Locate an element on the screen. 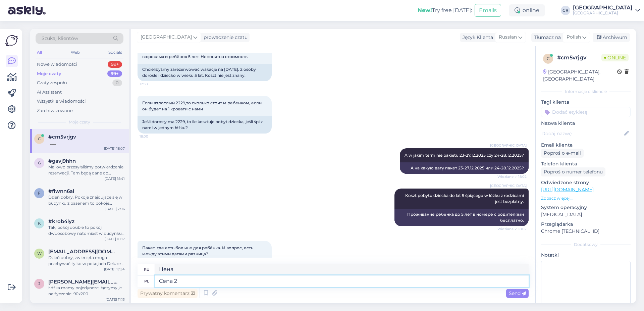  div: Poproś o numer telefonu is located at coordinates (573, 172).